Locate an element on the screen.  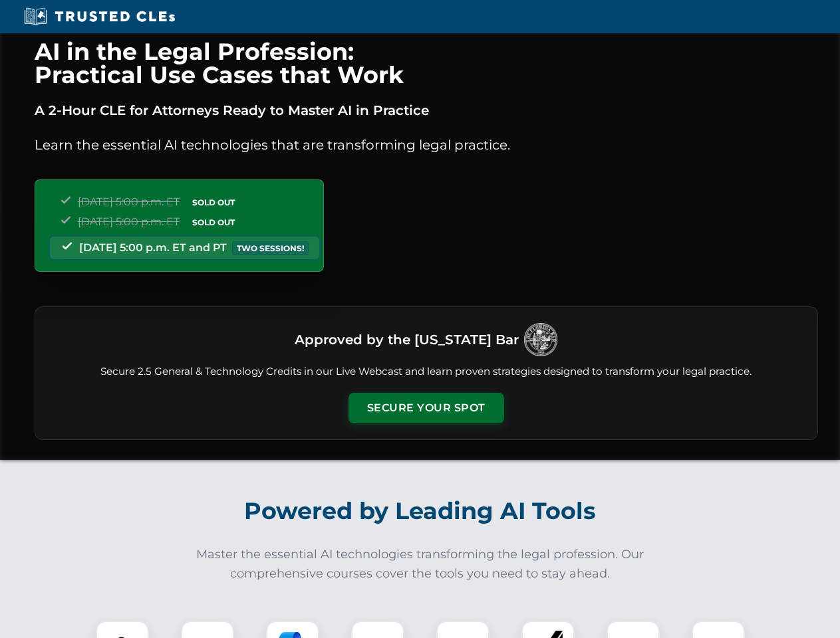
img: Logo is located at coordinates (541, 340).